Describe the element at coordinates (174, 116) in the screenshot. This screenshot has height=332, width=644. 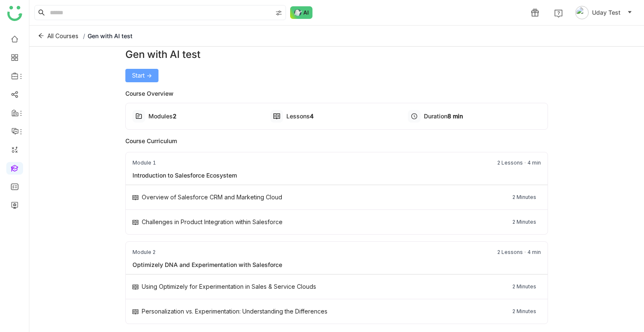
I see `span: 2` at that location.